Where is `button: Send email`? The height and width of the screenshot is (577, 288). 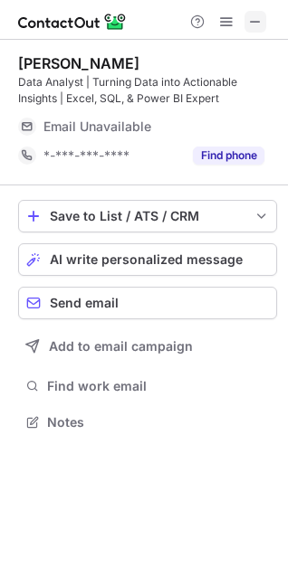
button: Send email is located at coordinates (147, 303).